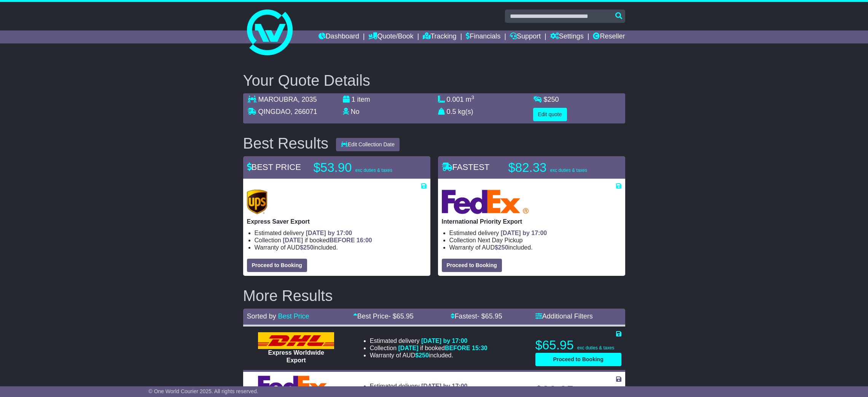 The image size is (868, 397). What do you see at coordinates (274, 112) in the screenshot?
I see `span: QINGDAO` at bounding box center [274, 112].